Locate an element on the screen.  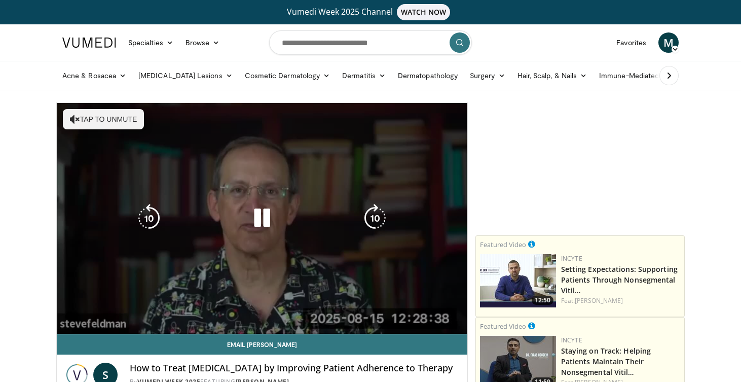
a: Specialties is located at coordinates (151, 43).